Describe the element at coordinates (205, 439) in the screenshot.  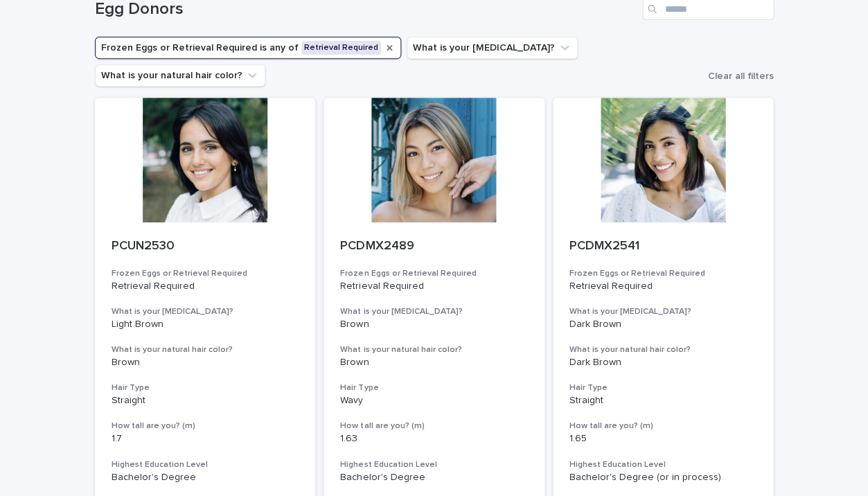
I see `p: 1.7` at that location.